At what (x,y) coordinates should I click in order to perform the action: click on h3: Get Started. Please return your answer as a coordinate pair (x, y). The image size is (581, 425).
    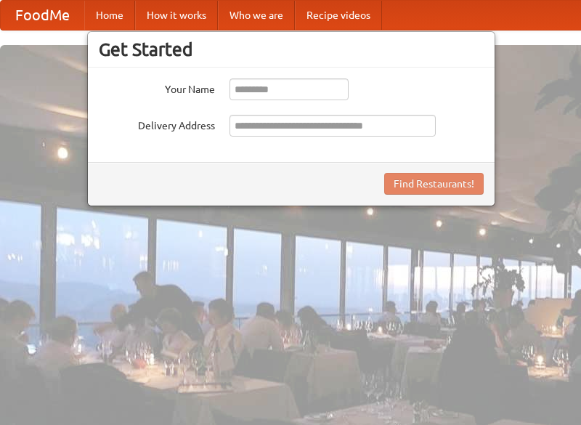
    Looking at the image, I should click on (291, 49).